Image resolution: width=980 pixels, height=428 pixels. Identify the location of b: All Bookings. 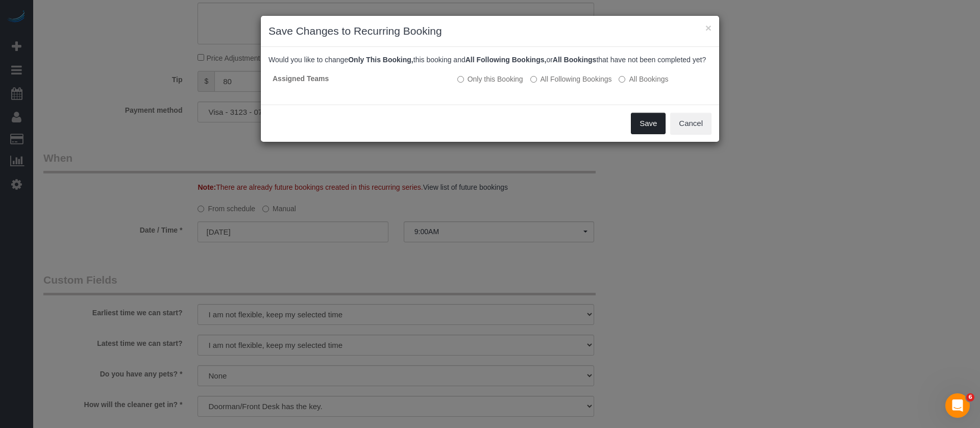
(575, 60).